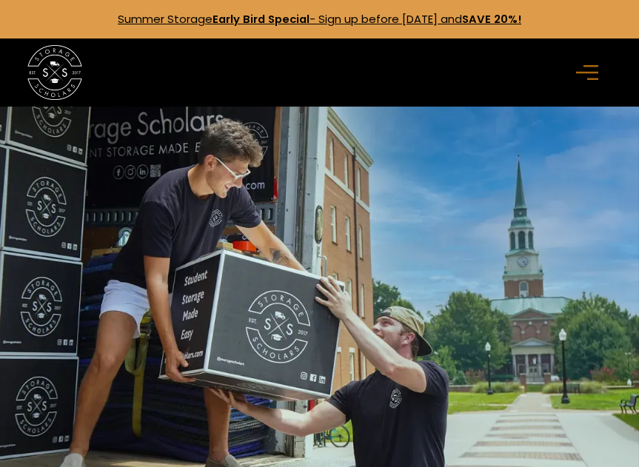 This screenshot has width=639, height=467. Describe the element at coordinates (492, 19) in the screenshot. I see `strong: SAVE 20%!` at that location.